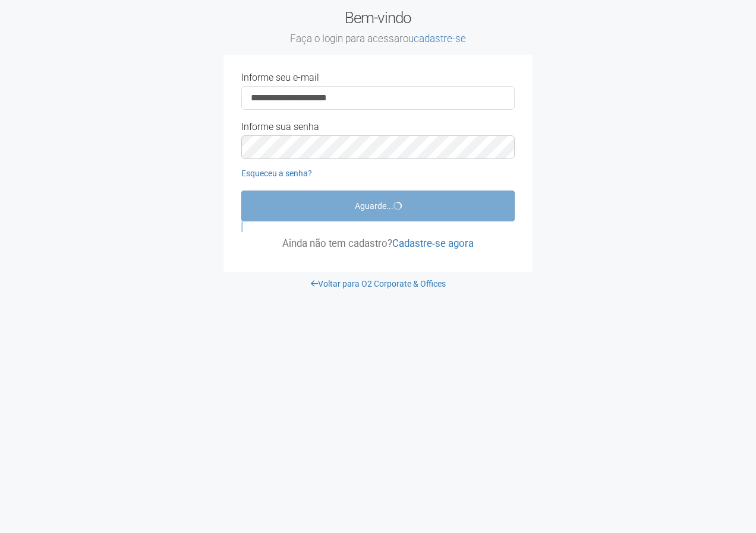 Image resolution: width=756 pixels, height=533 pixels. What do you see at coordinates (277, 174) in the screenshot?
I see `a: Esqueceu a senha?` at bounding box center [277, 174].